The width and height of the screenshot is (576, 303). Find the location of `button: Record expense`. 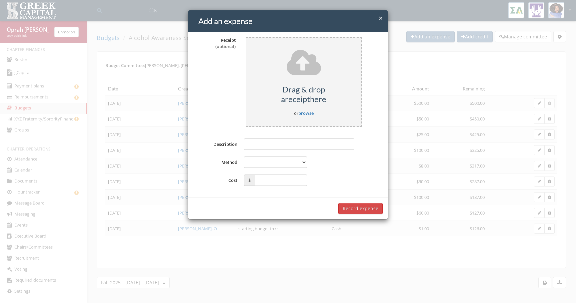

button: Record expense is located at coordinates (360, 208).